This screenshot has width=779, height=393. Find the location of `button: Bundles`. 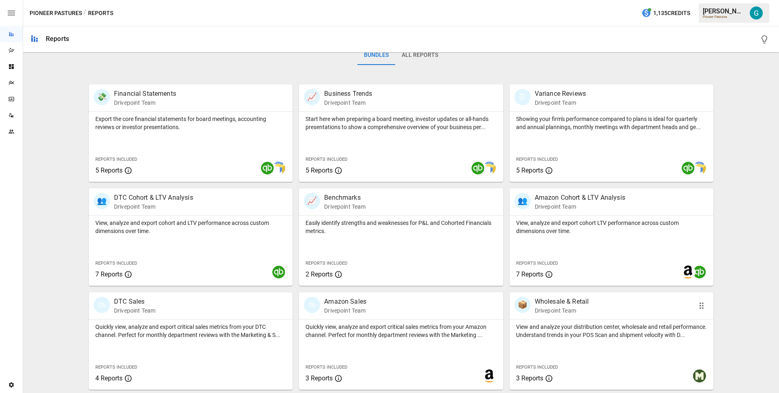

button: Bundles is located at coordinates (376, 55).